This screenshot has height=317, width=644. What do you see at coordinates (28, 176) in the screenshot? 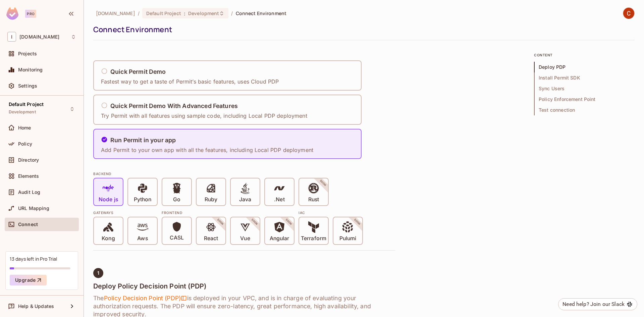
I see `span: Elements` at bounding box center [28, 176].